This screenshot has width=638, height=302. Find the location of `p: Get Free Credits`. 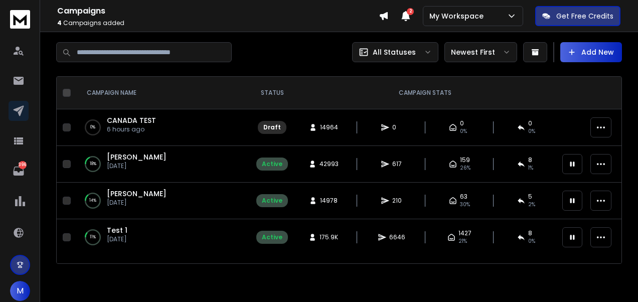

p: Get Free Credits is located at coordinates (585, 16).